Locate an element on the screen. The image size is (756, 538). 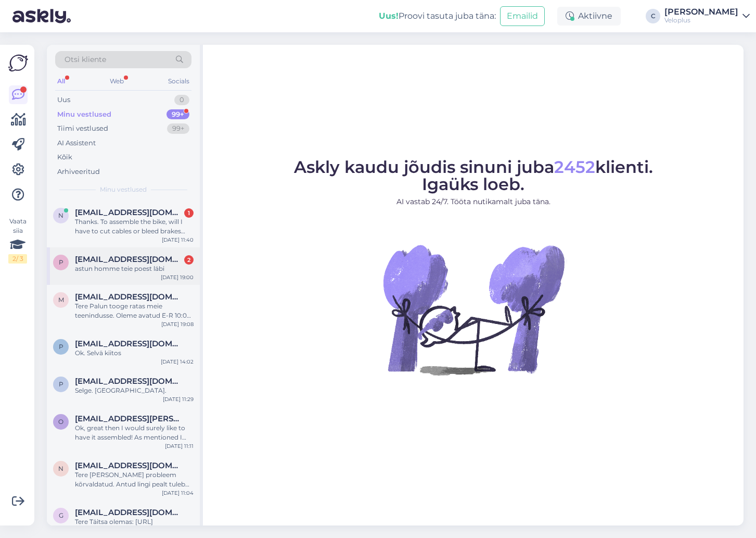
img: Askly Logo is located at coordinates (18, 63).